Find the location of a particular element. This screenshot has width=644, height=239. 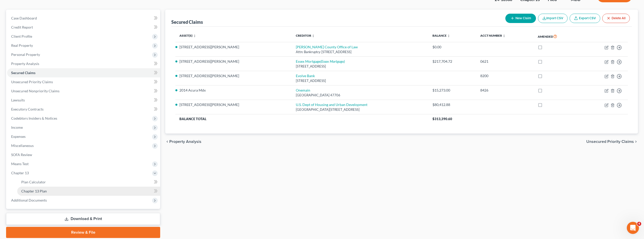

i: chevron_right is located at coordinates (636, 142).